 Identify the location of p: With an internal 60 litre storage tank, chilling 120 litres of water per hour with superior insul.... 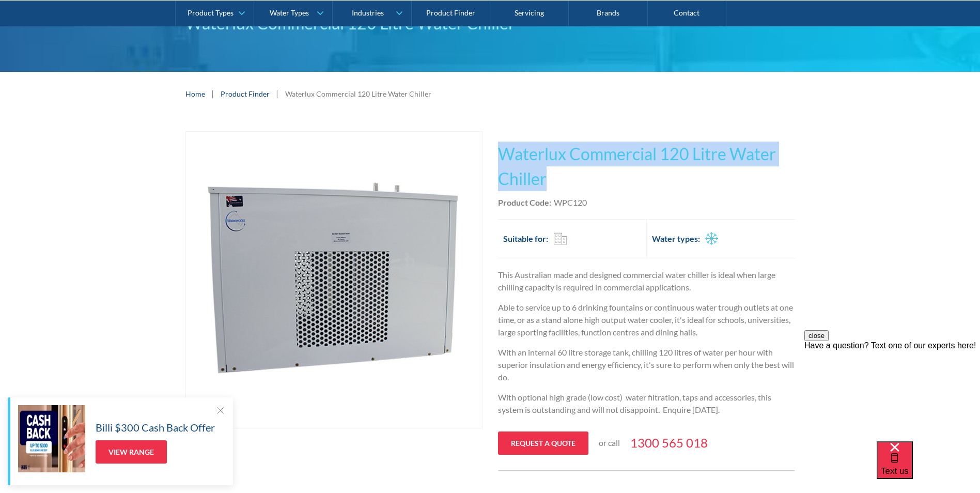
(646, 365).